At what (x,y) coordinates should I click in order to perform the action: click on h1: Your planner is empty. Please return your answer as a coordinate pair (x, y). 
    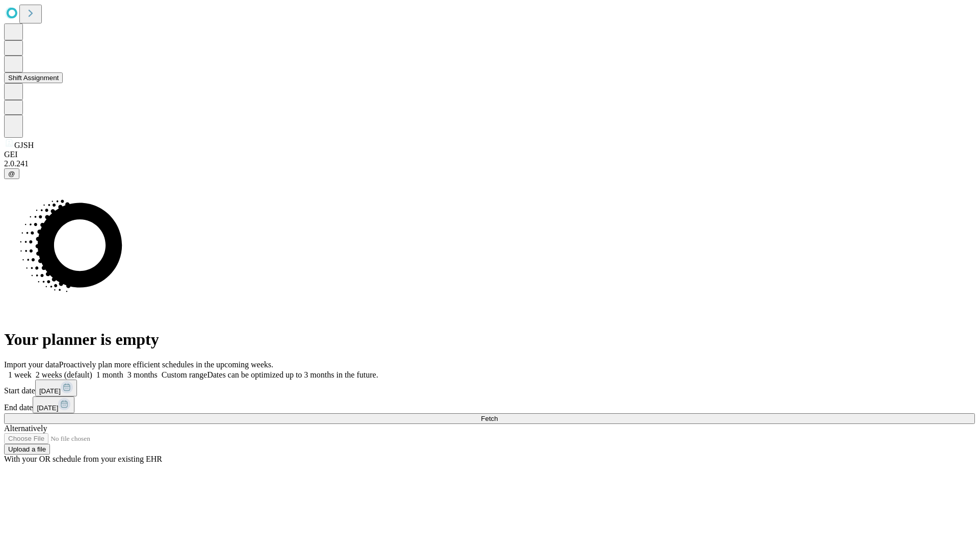
    Looking at the image, I should click on (490, 339).